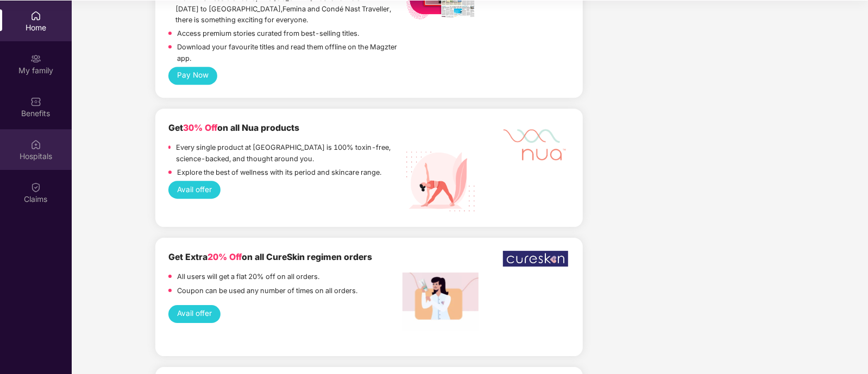 Image resolution: width=868 pixels, height=374 pixels. I want to click on p: Download your favourite titles and read them offline on the Magzter app., so click(290, 53).